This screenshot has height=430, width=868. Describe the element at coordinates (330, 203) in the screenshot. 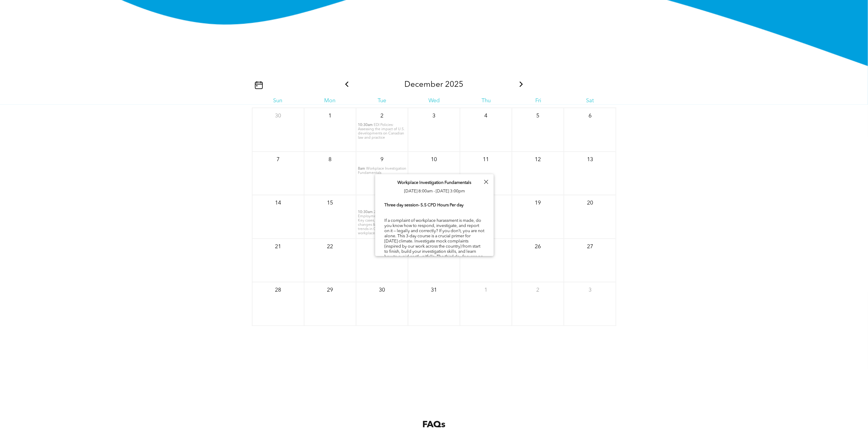

I see `p: 15` at that location.